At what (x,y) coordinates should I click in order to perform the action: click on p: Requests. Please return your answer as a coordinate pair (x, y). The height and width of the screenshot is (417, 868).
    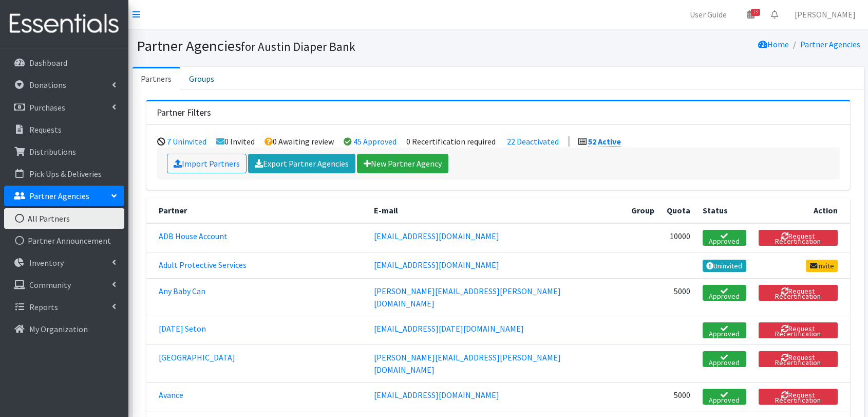
    Looking at the image, I should click on (46, 130).